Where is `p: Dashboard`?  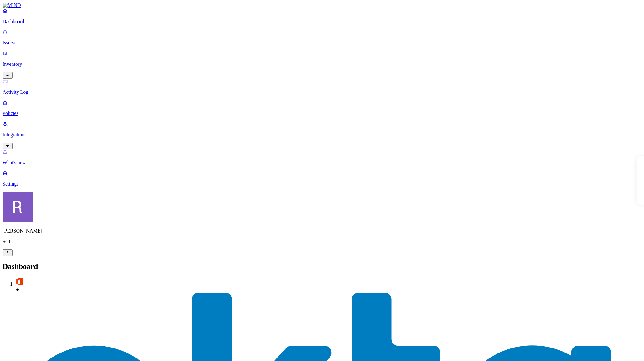 p: Dashboard is located at coordinates (322, 22).